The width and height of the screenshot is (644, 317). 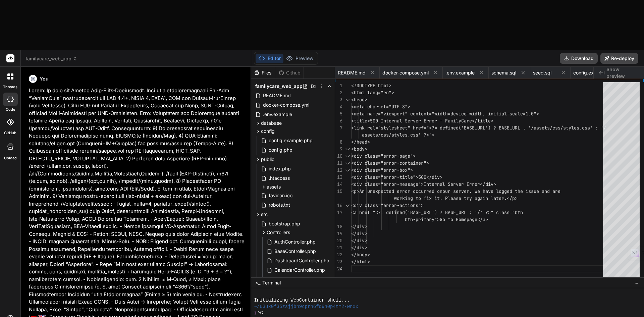 I want to click on div: 13, so click(x=339, y=177).